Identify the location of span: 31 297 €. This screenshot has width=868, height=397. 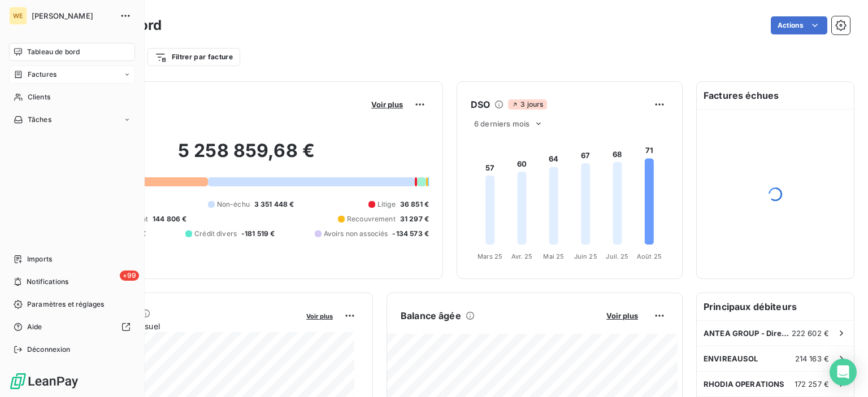
(415, 219).